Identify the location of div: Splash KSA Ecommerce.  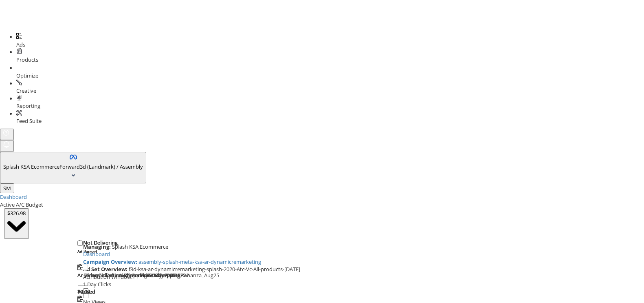
(361, 247).